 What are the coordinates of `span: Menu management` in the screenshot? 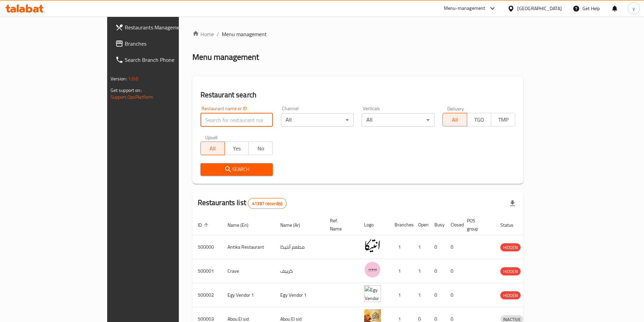 It's located at (244, 34).